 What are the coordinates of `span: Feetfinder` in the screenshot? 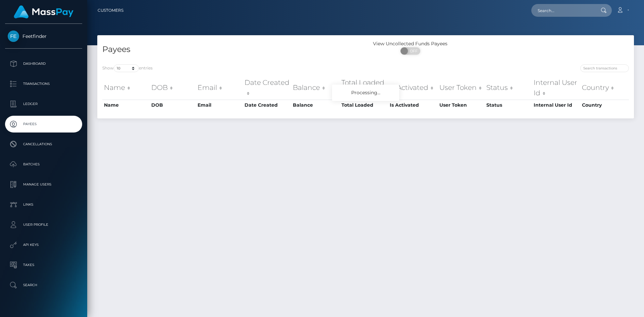 It's located at (44, 36).